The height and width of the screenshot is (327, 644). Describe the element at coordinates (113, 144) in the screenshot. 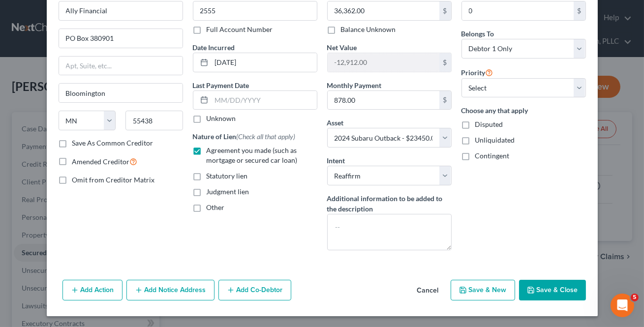

I see `label: Save As Common Creditor` at that location.